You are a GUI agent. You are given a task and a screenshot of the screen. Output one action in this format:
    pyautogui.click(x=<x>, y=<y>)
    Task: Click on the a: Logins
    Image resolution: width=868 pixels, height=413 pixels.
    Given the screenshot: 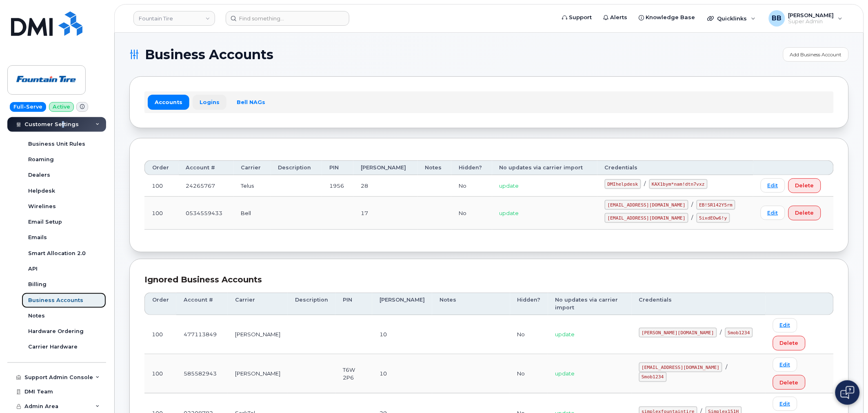 What is the action you would take?
    pyautogui.click(x=209, y=102)
    